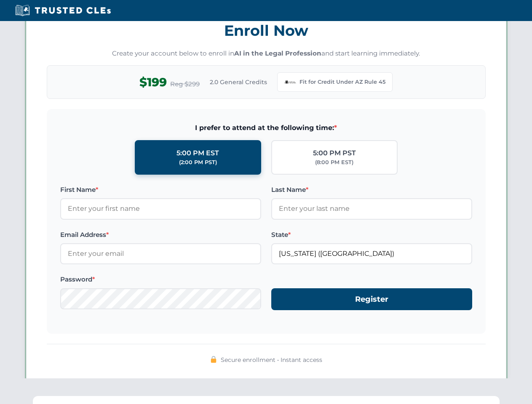 This screenshot has height=404, width=532. What do you see at coordinates (63, 10) in the screenshot?
I see `img: Trusted CLEs` at bounding box center [63, 10].